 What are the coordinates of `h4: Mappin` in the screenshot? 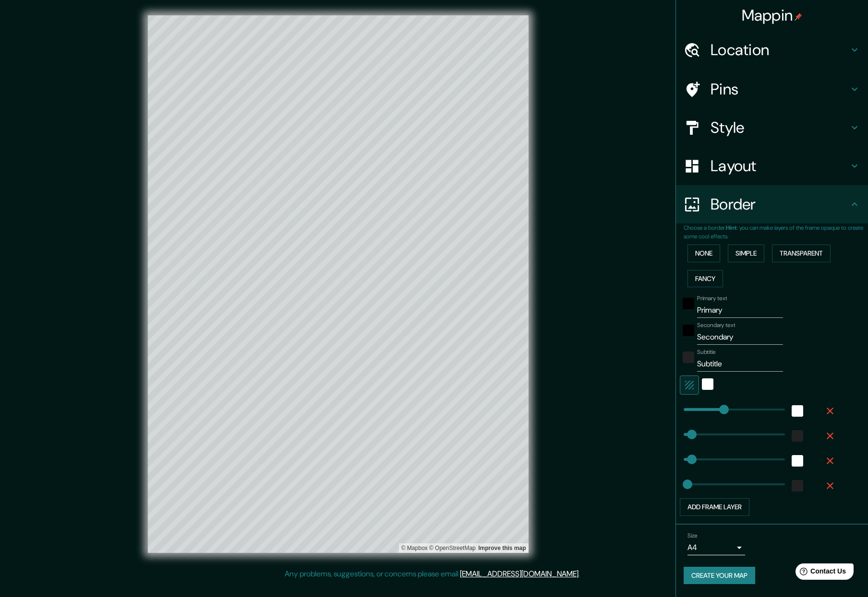 It's located at (771, 16).